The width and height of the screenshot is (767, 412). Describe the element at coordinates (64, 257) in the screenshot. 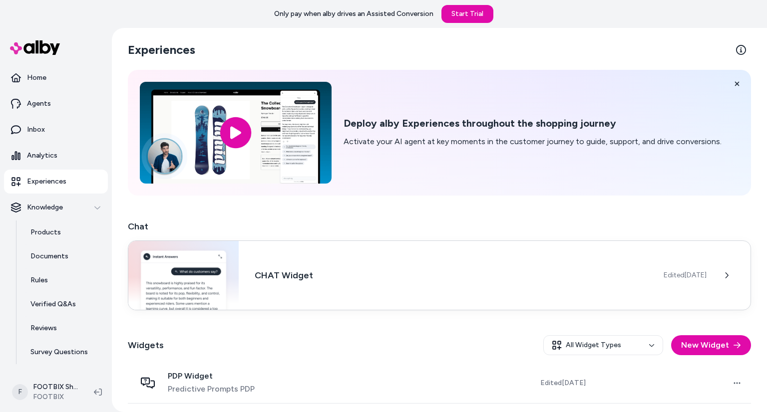

I see `a: Documents` at that location.